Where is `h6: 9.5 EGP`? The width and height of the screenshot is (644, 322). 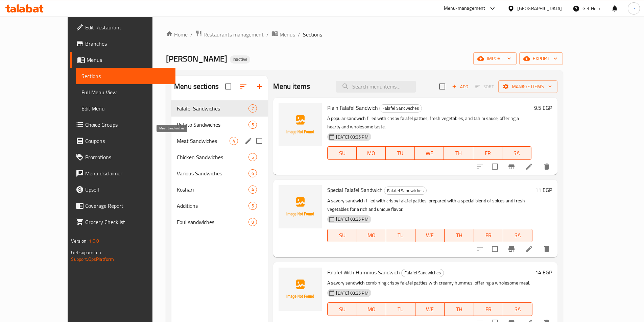 h6: 9.5 EGP is located at coordinates (543, 108).